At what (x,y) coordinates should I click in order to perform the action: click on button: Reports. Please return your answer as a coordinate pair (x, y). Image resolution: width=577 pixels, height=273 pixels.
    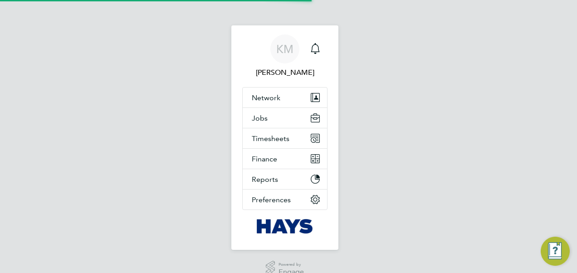
    Looking at the image, I should click on (285, 179).